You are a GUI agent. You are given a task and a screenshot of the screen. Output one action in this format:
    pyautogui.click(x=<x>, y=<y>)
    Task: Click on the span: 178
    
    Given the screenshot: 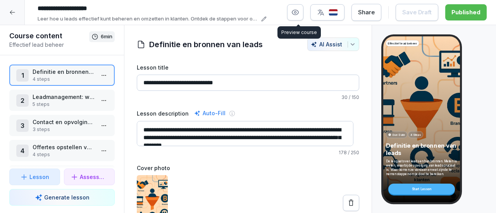 What is the action you would take?
    pyautogui.click(x=342, y=153)
    